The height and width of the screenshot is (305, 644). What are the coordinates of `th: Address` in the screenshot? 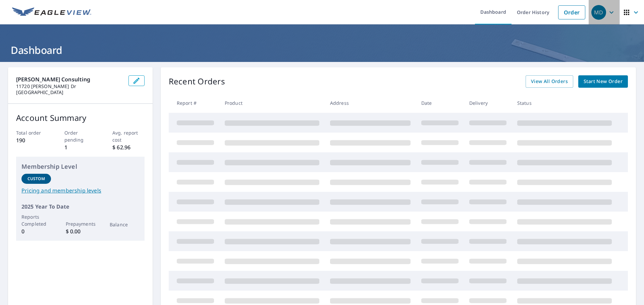 It's located at (370, 103).